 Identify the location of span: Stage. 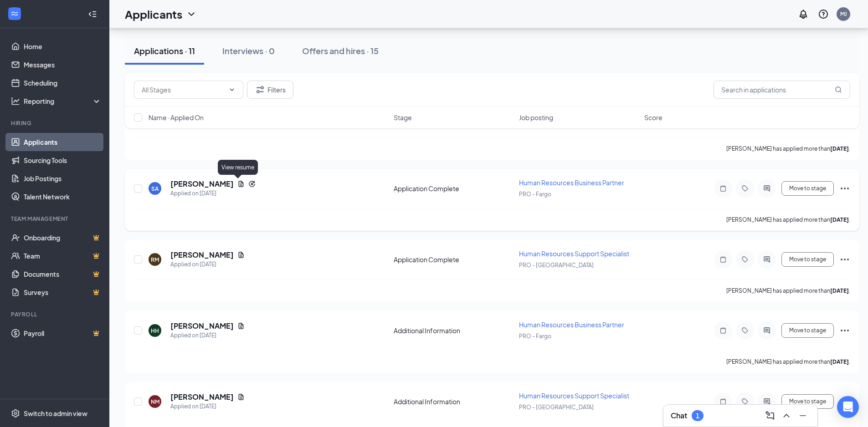
(403, 118).